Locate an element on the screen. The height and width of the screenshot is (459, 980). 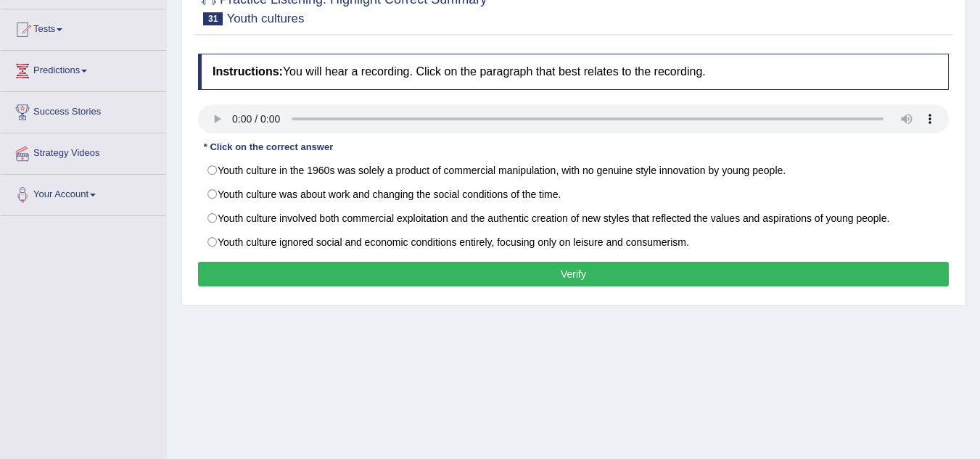
label: Youth culture was about work and changing the social conditions of the time. is located at coordinates (573, 195).